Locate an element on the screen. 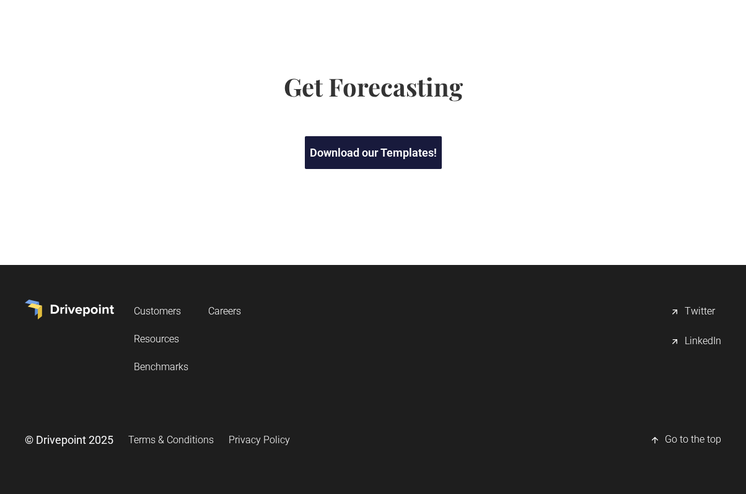 The image size is (746, 494). a: Privacy Policy is located at coordinates (259, 440).